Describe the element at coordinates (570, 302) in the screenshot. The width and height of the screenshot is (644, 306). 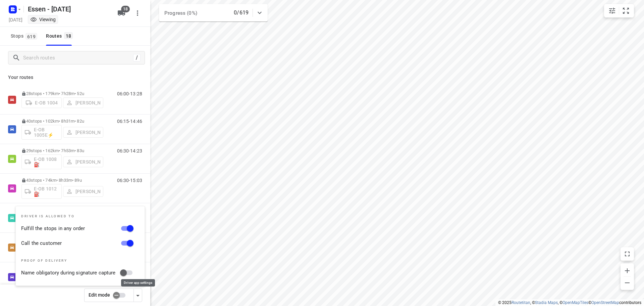
I see `li: © 2025 , © , © © contributors` at that location.